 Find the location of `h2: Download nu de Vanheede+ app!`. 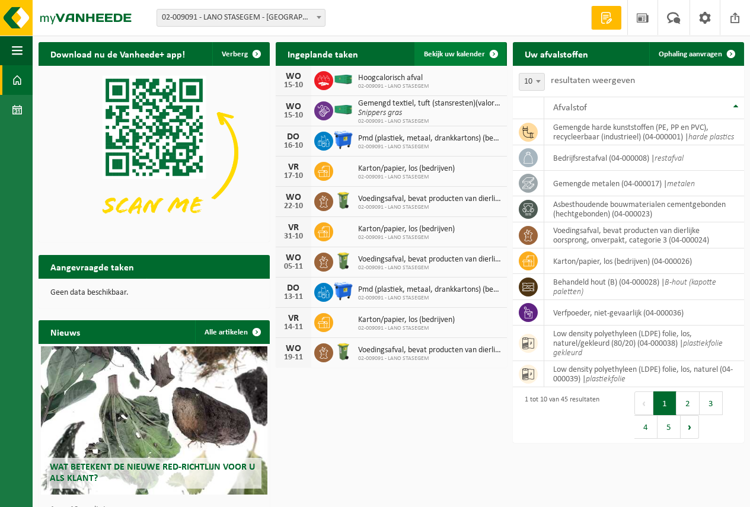

h2: Download nu de Vanheede+ app! is located at coordinates (117, 53).